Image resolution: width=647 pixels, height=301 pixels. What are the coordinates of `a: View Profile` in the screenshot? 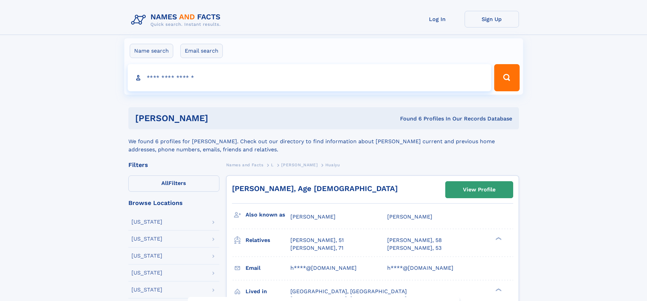 It's located at (479, 190).